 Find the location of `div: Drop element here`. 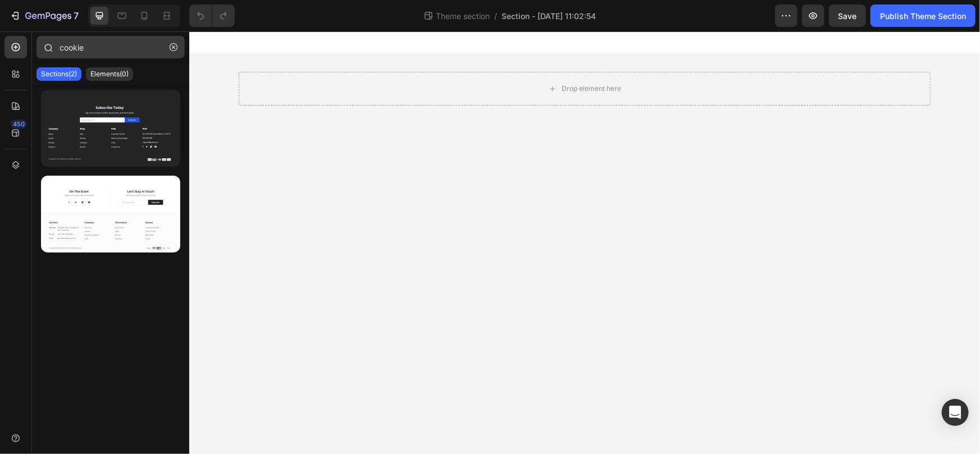

div: Drop element here is located at coordinates (402, 58).